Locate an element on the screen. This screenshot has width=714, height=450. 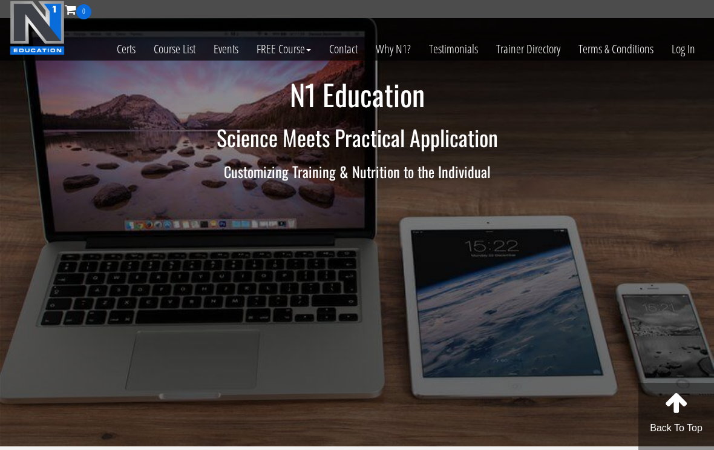
a: Course List is located at coordinates (174, 49).